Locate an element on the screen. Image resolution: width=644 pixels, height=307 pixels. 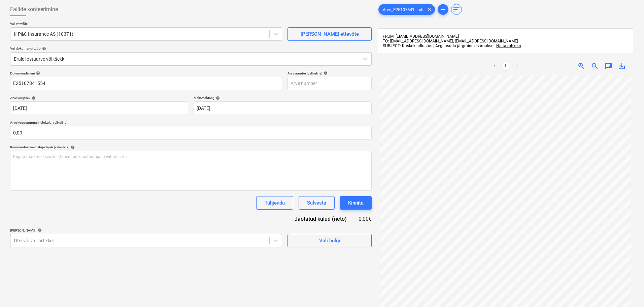
div: Jaotatud kulud (neto) is located at coordinates (321, 219).